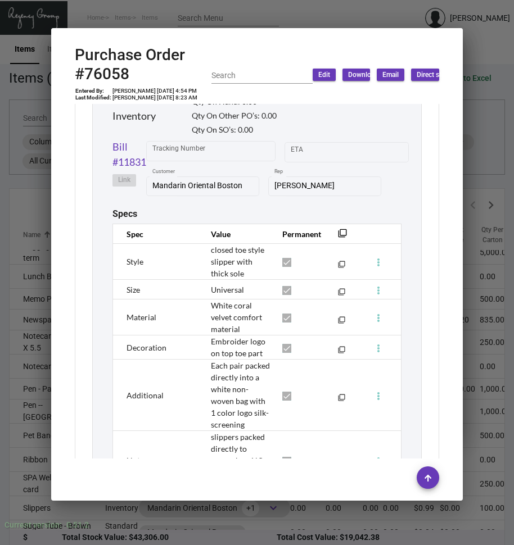  What do you see at coordinates (124, 180) in the screenshot?
I see `button: Link` at bounding box center [124, 180].